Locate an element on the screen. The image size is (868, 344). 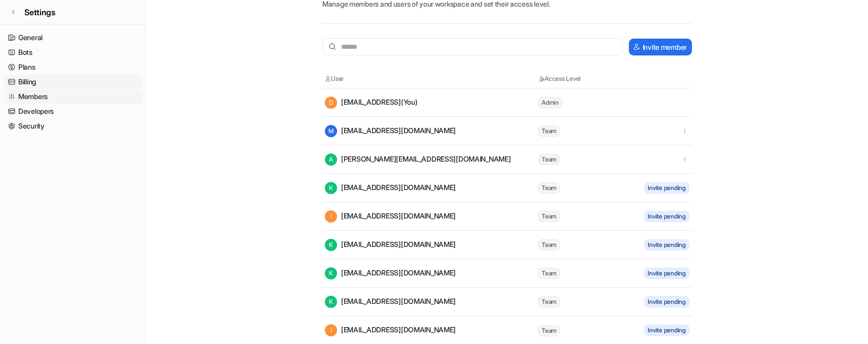
span: D is located at coordinates (331, 103).